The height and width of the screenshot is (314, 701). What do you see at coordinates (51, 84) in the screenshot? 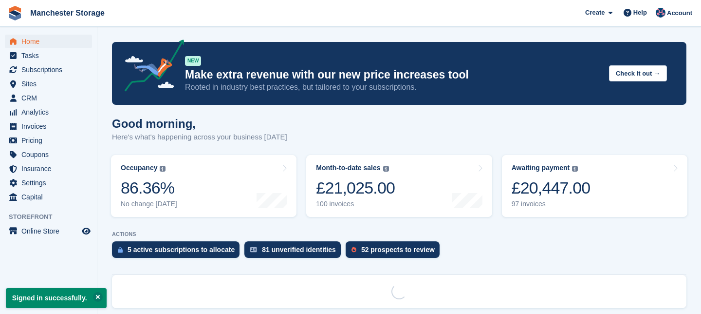
I see `span: Sites` at bounding box center [51, 84].